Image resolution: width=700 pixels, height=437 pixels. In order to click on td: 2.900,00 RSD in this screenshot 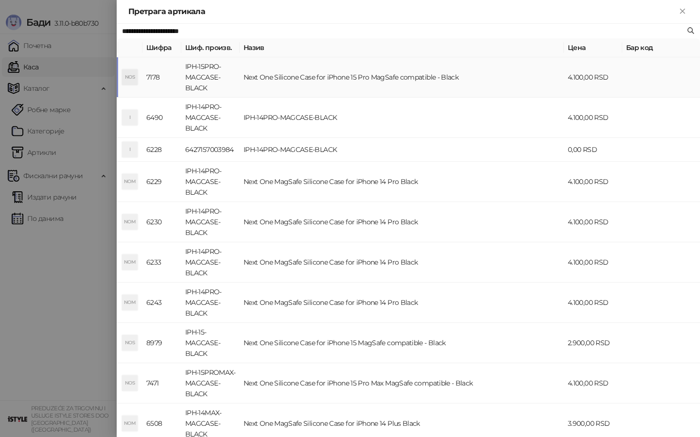, I will do `click(593, 343)`.